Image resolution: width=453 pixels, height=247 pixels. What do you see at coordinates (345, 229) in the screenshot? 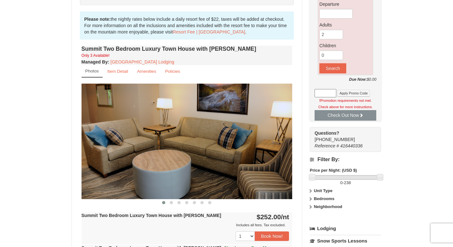
I see `a: Lodging` at bounding box center [345, 229].